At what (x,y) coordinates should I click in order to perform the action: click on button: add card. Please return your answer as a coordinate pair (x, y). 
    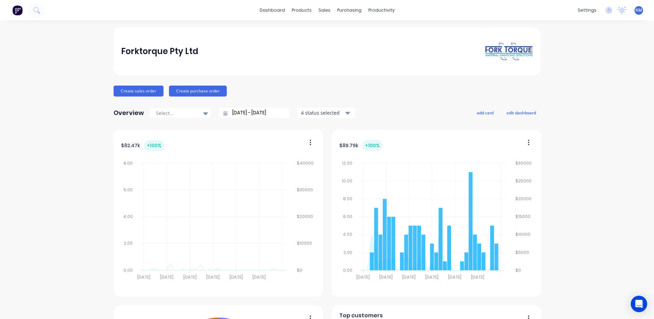
    Looking at the image, I should click on (485, 113).